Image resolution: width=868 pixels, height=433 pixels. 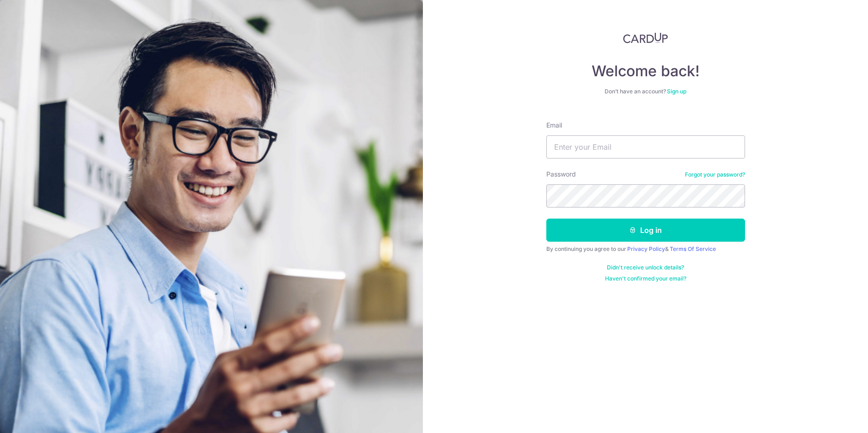 I want to click on a: Haven't confirmed your email?, so click(x=646, y=279).